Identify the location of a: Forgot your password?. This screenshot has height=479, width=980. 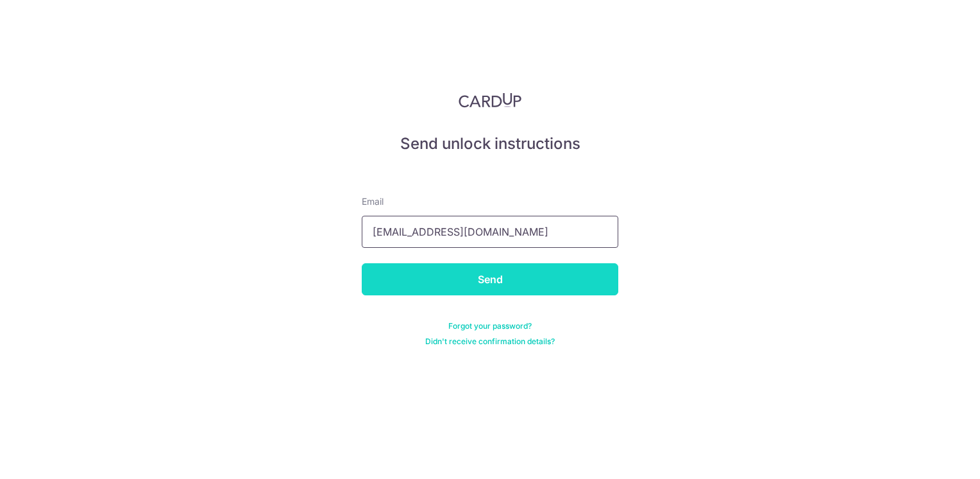
(490, 326).